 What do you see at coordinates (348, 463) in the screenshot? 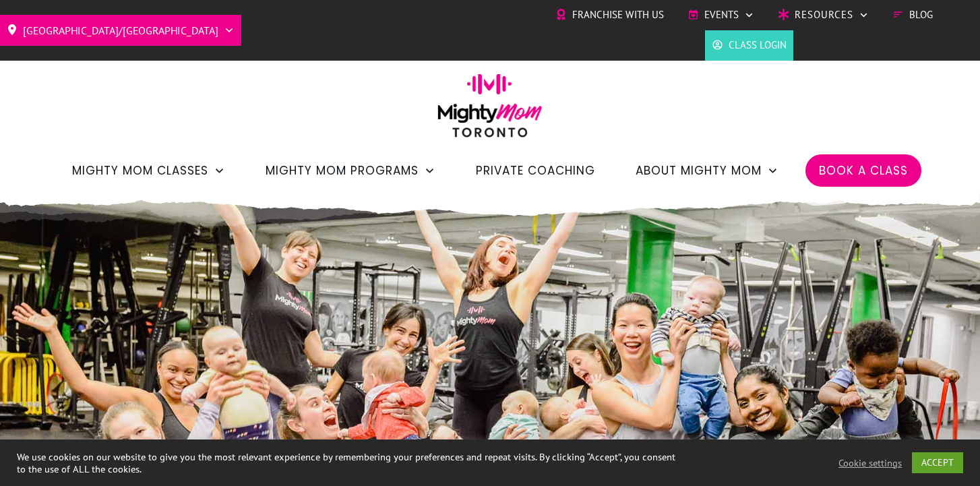
I see `div: We use cookies on our website to give you the most relevant experience by remembering your prefer...` at bounding box center [348, 463].